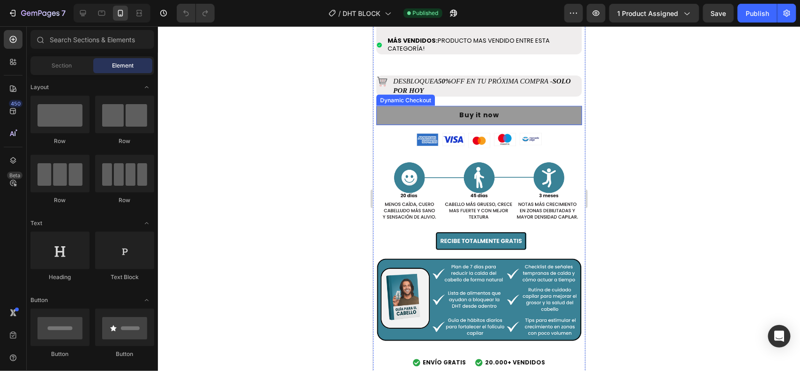 The width and height of the screenshot is (800, 371). What do you see at coordinates (654, 13) in the screenshot?
I see `button: 1 product assigned` at bounding box center [654, 13].